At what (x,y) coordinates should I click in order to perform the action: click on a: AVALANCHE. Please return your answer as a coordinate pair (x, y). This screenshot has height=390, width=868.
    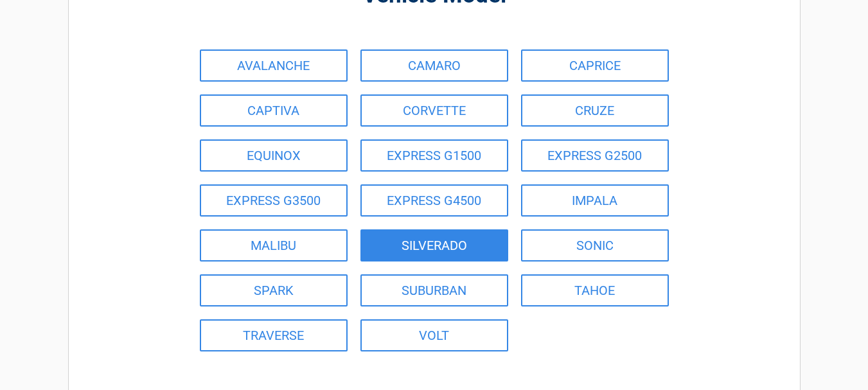
    Looking at the image, I should click on (274, 65).